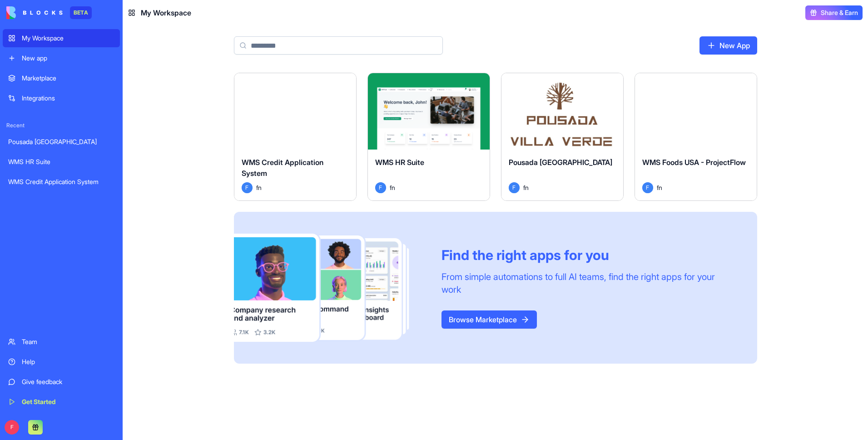  Describe the element at coordinates (34, 13) in the screenshot. I see `img: logo` at that location.